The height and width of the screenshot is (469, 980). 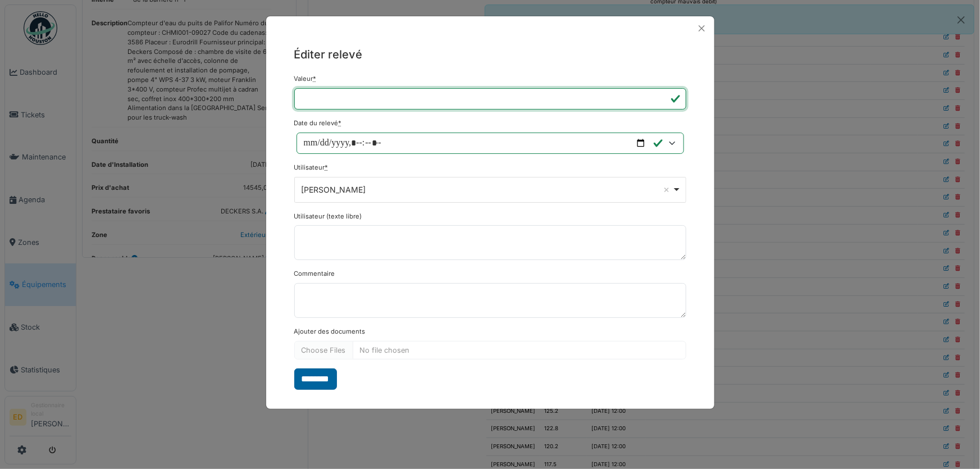 I want to click on button: Remove item: '17245', so click(x=667, y=190).